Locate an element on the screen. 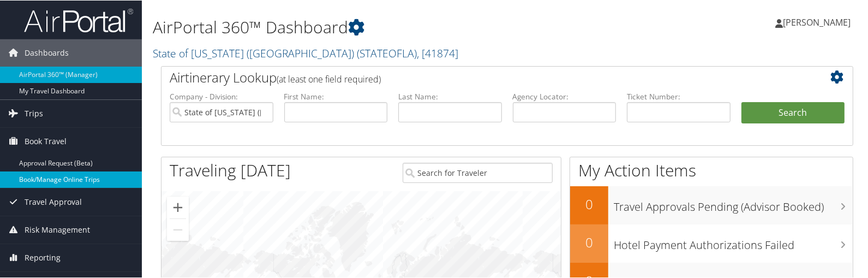 Image resolution: width=868 pixels, height=278 pixels. h3: Travel Approvals Pending (Advisor Booked) is located at coordinates (733, 204).